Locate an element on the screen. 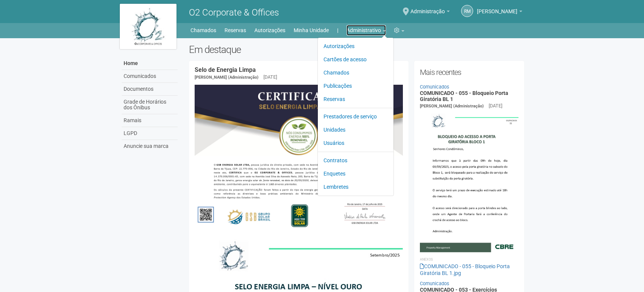  a: Ramais is located at coordinates (150, 121).